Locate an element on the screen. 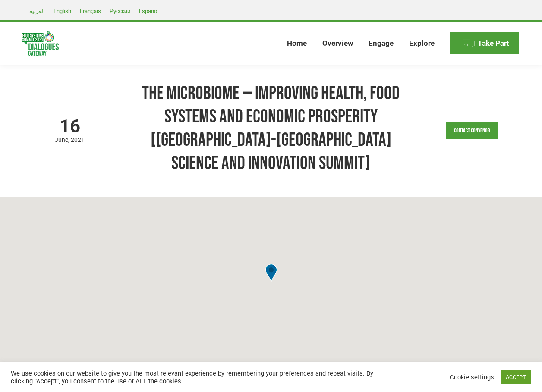 The image size is (542, 392). span: Français is located at coordinates (90, 11).